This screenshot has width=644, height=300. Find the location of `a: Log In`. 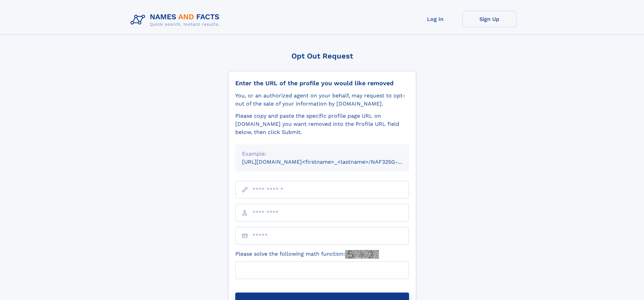

a: Log In is located at coordinates (435, 19).